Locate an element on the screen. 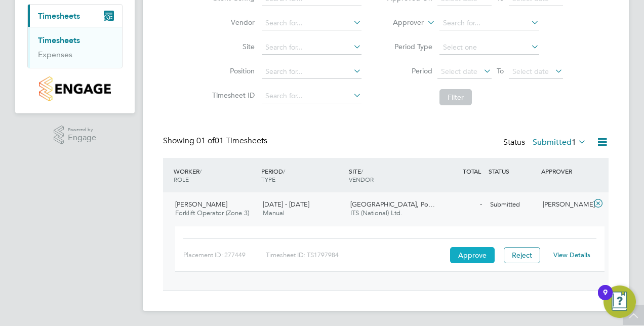 The height and width of the screenshot is (326, 644). div: SITE is located at coordinates (390, 175).